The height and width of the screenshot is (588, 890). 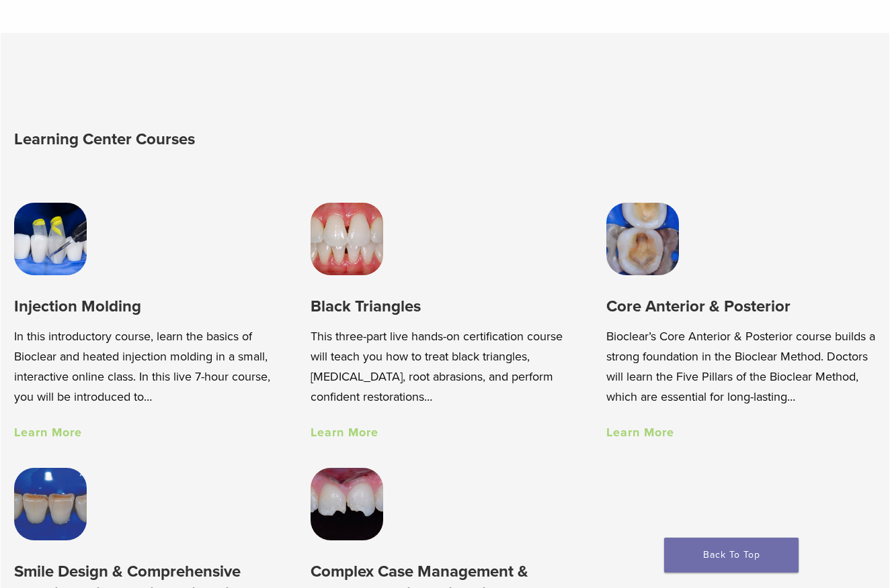 I want to click on h2: Learning Center Courses, so click(x=257, y=140).